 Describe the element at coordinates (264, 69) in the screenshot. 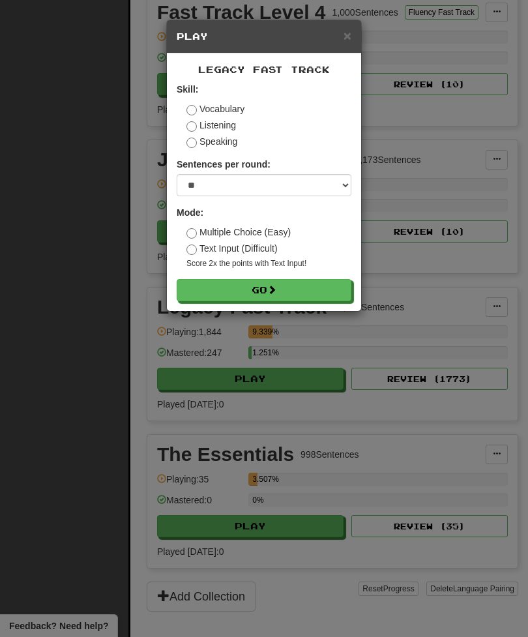

I see `span: Legacy Fast Track` at that location.